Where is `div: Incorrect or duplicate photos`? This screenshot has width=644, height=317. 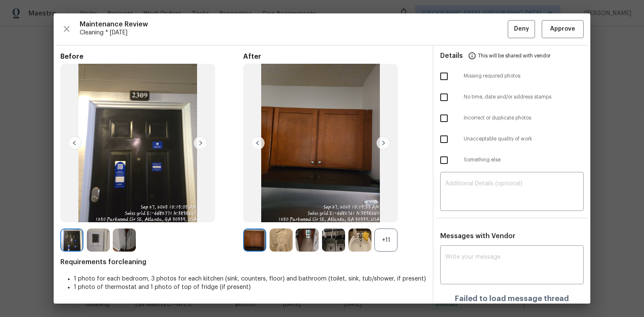 div: Incorrect or duplicate photos is located at coordinates (512, 119).